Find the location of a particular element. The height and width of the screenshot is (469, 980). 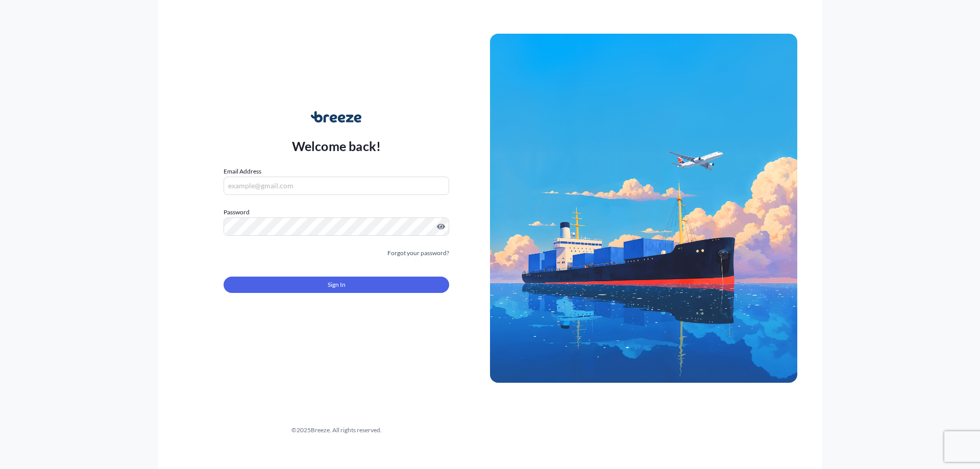

label: Password is located at coordinates (337, 212).